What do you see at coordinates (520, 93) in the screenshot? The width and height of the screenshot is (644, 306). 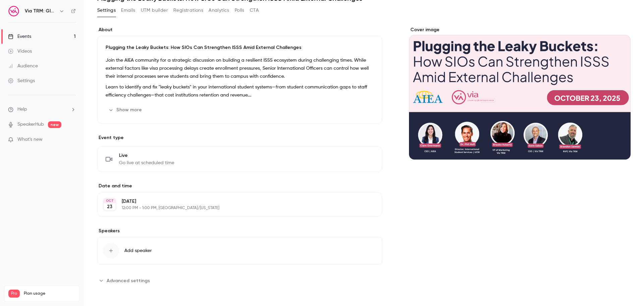 I see `section: Cover image` at bounding box center [520, 93].